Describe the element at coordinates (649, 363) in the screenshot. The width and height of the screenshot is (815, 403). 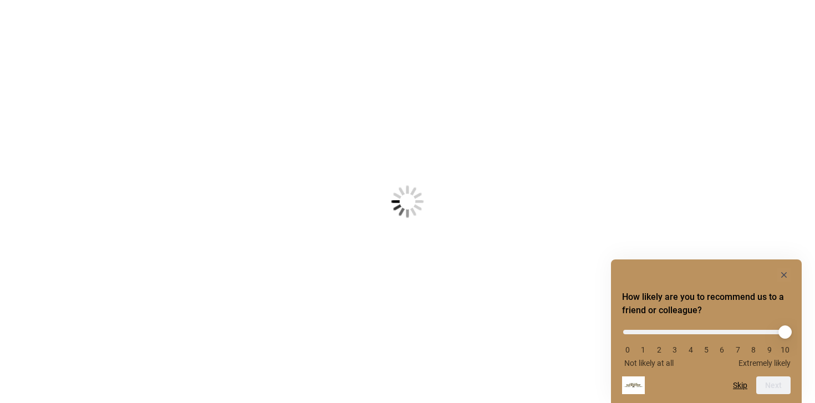
I see `span: Not likely at all` at that location.